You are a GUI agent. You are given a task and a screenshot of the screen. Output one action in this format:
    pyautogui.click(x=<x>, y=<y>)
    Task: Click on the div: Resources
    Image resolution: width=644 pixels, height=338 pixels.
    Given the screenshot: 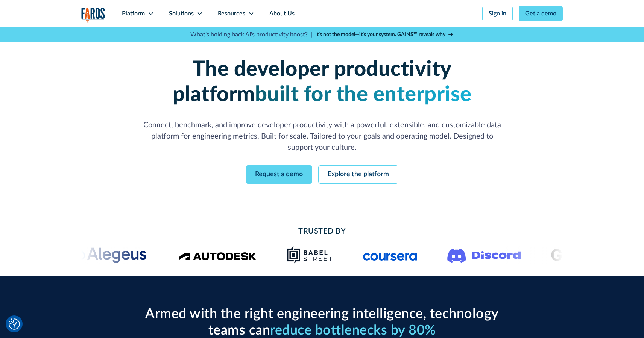 What is the action you would take?
    pyautogui.click(x=231, y=13)
    